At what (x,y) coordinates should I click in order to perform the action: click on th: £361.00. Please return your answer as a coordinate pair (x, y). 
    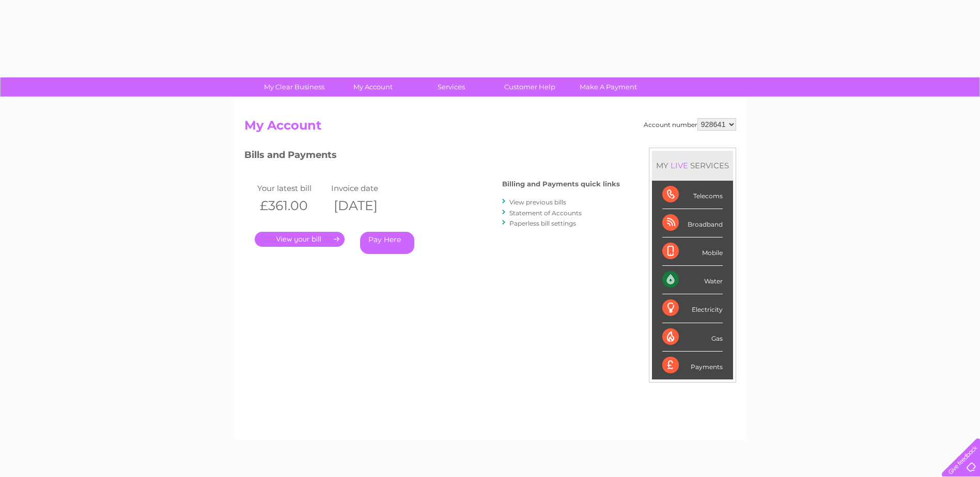
    Looking at the image, I should click on (292, 206).